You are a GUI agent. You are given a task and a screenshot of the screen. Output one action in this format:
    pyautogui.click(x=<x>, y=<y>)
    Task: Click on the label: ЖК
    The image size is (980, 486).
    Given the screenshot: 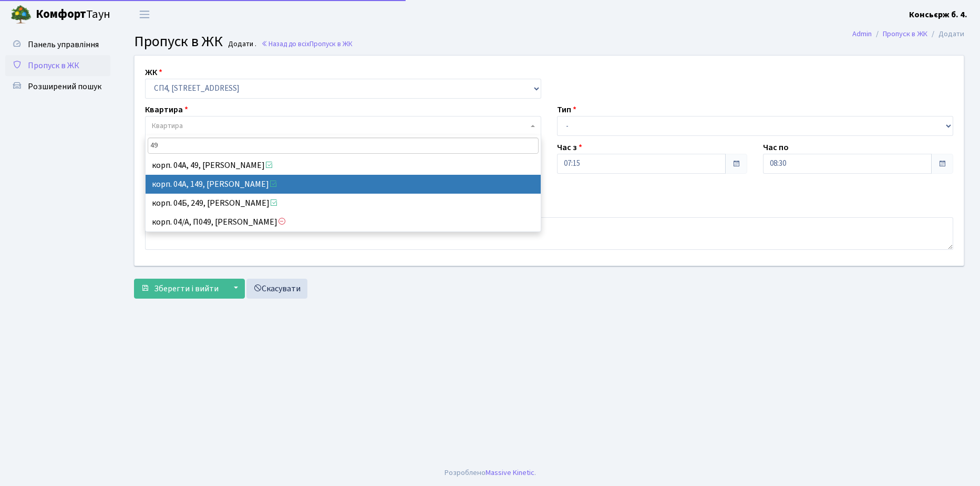 What is the action you would take?
    pyautogui.click(x=153, y=72)
    